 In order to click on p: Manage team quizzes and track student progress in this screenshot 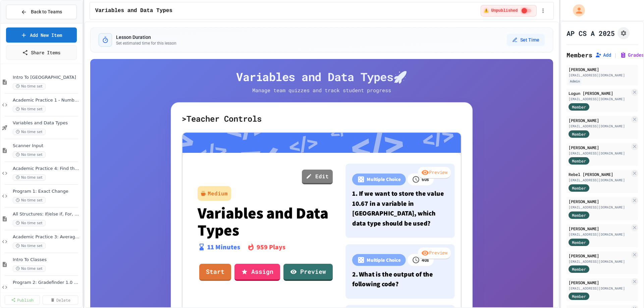, I will do `click(321, 90)`.